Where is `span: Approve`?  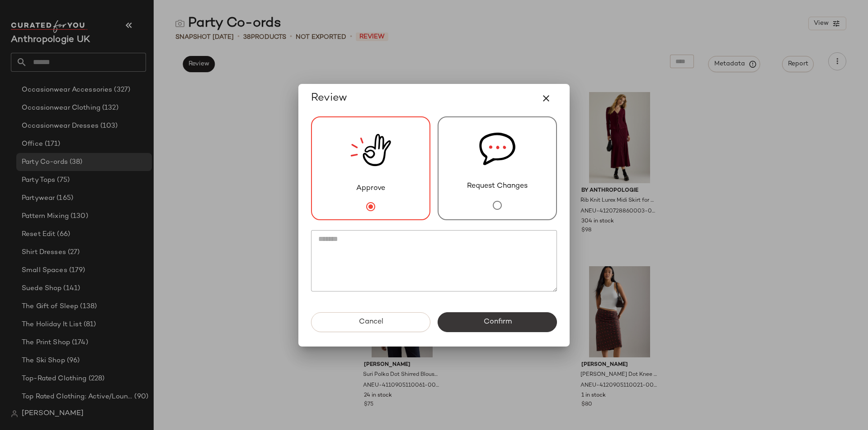 span: Approve is located at coordinates (370, 189).